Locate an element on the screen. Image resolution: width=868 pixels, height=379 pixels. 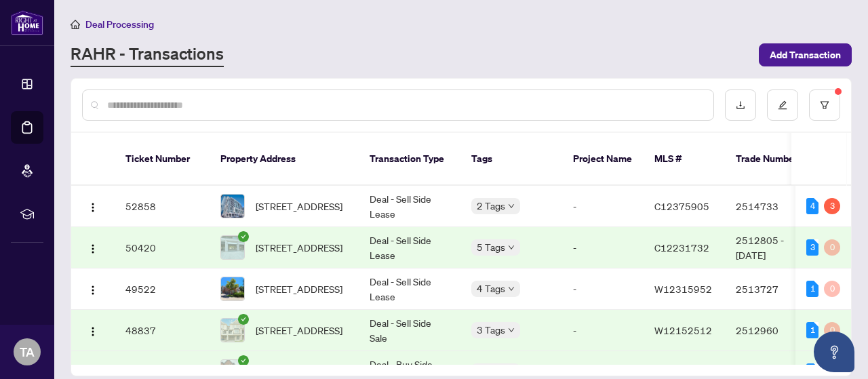
td: 49522 is located at coordinates (162, 289).